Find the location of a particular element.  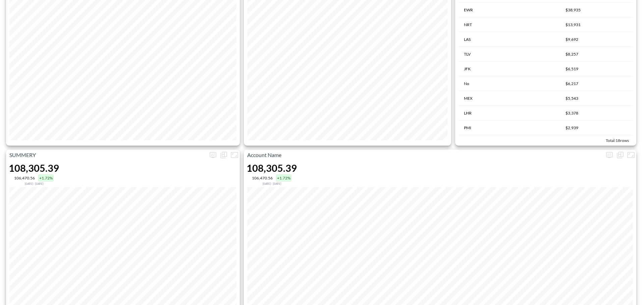

p: SUMMERY is located at coordinates (107, 155).